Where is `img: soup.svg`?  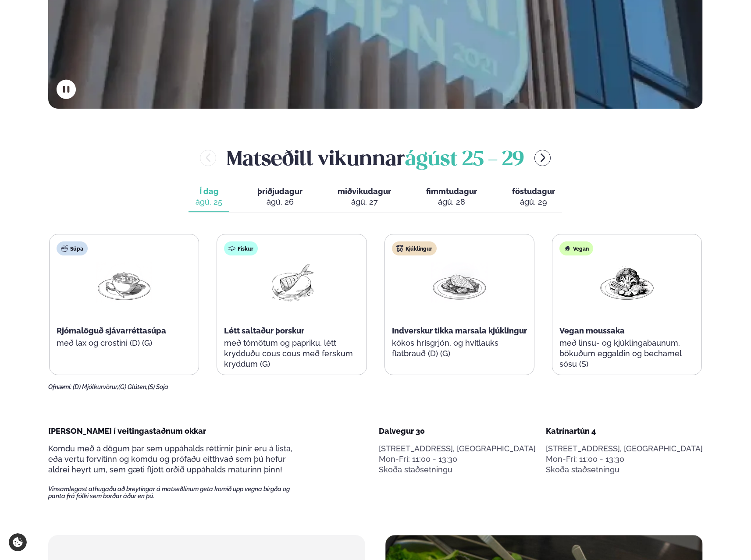 img: soup.svg is located at coordinates (65, 248).